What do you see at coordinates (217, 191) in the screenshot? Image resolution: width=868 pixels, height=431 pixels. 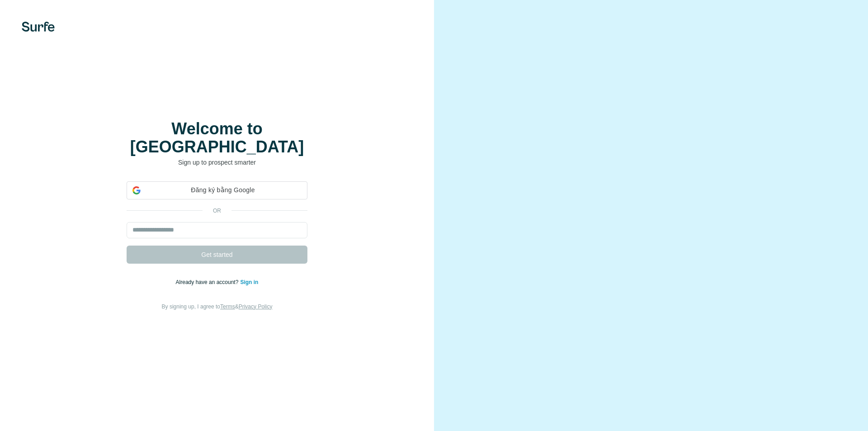 I see `div: Đăng ký bằng Google` at bounding box center [217, 191].